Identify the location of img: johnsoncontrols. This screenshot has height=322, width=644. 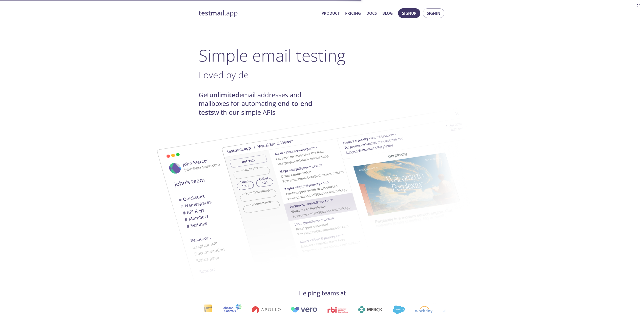
(232, 309).